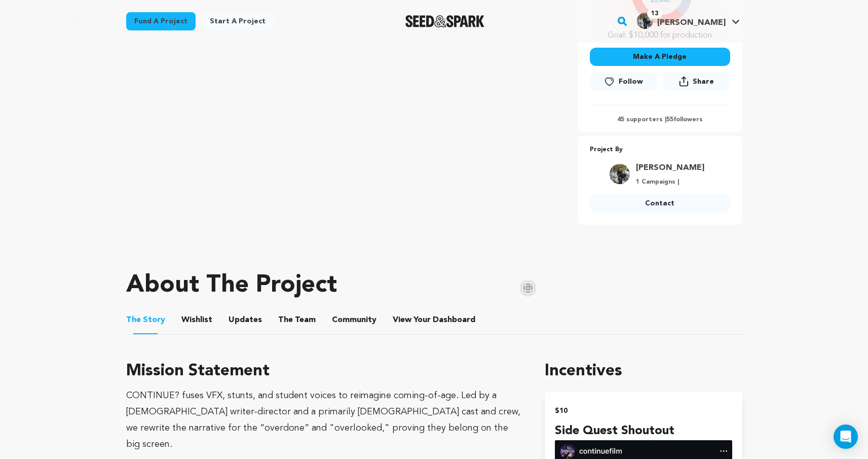 This screenshot has height=459, width=868. I want to click on div: CONTINUE? fuses VFX, stunts, and student voices to reimagine coming-of-age. Led by a [DEMOGRAPHIC..., so click(324, 420).